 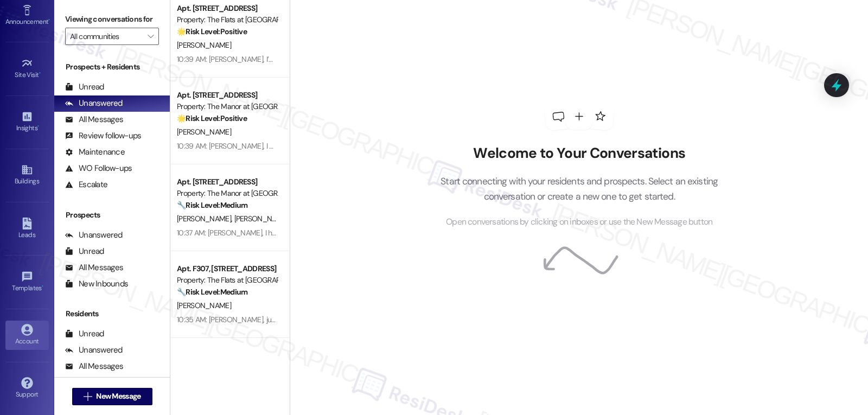 What do you see at coordinates (27, 175) in the screenshot?
I see `a: Buildings` at bounding box center [27, 175].